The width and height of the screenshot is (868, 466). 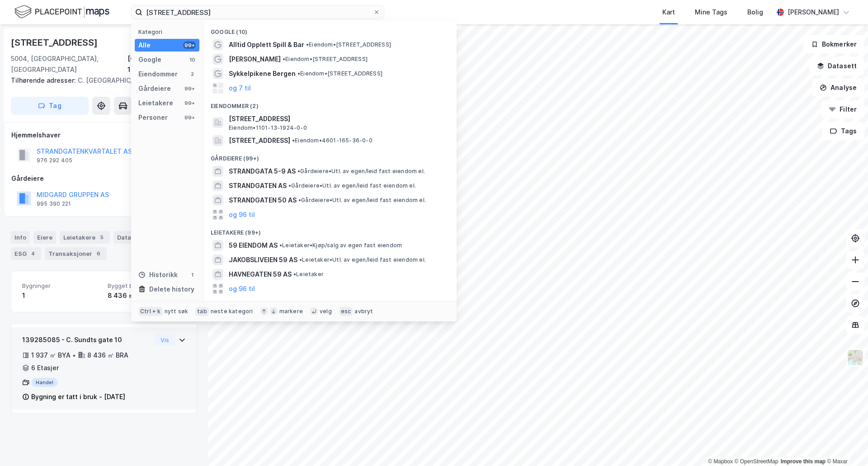 I want to click on div: 8 436 ㎡ BRA, so click(x=108, y=355).